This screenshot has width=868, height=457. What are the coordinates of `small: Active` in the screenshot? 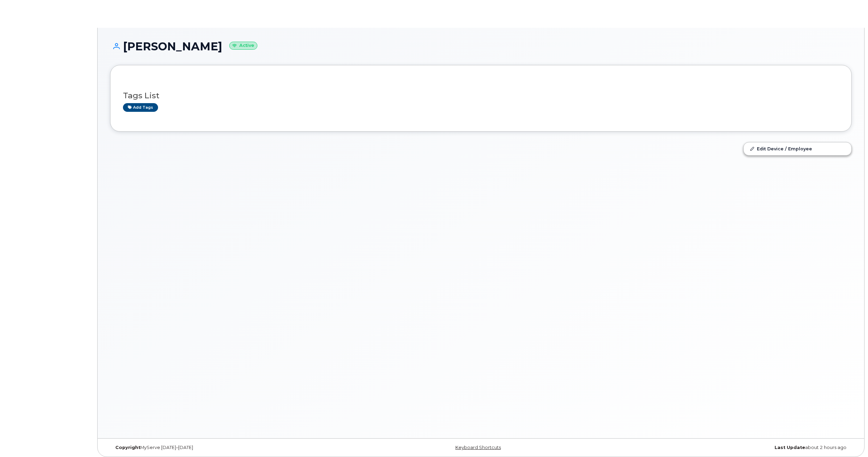 It's located at (243, 45).